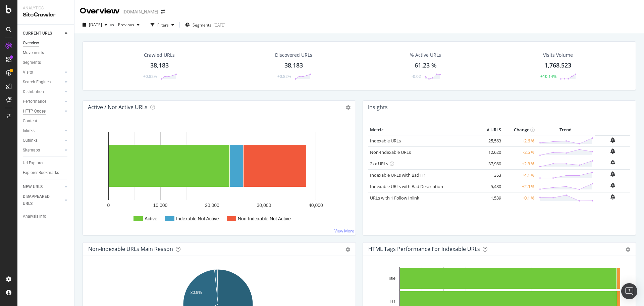 This screenshot has width=644, height=306. I want to click on h4: Active / Not Active URLs, so click(118, 107).